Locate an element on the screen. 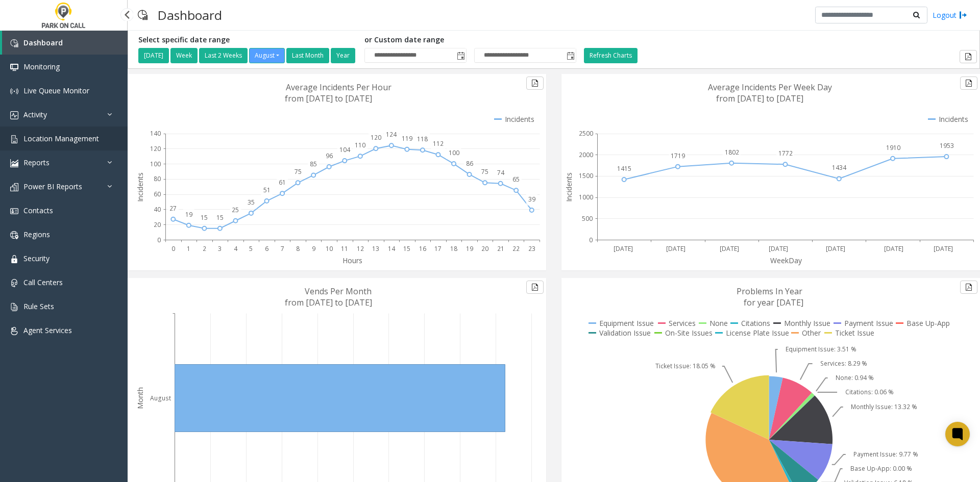 This screenshot has height=482, width=980. span: Regions is located at coordinates (37, 234).